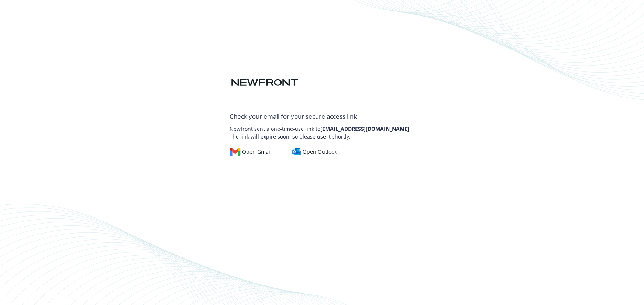 The height and width of the screenshot is (305, 644). What do you see at coordinates (297, 152) in the screenshot?
I see `img: outlook-logo.svg` at bounding box center [297, 152].